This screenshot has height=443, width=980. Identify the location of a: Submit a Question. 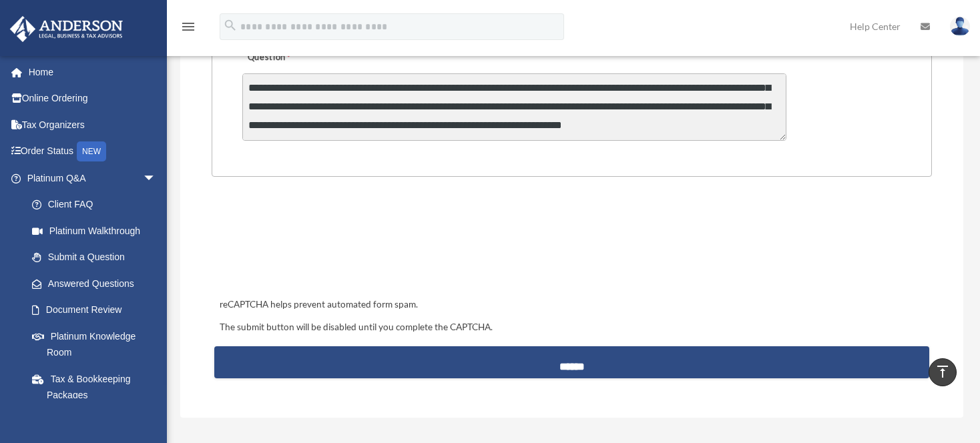
(94, 258).